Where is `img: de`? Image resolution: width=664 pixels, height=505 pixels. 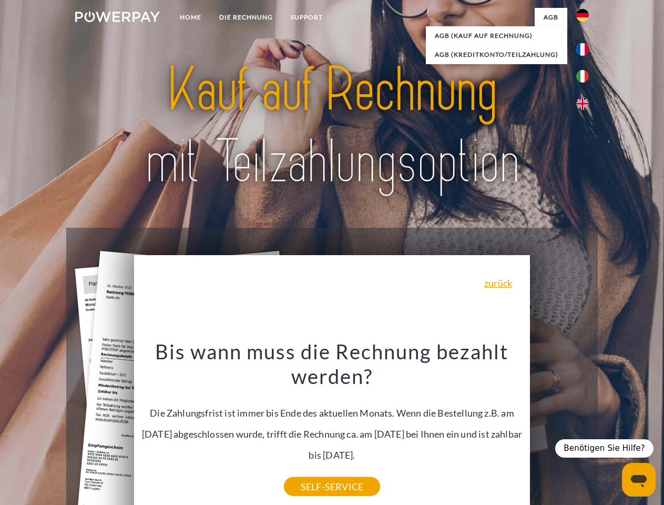 img: de is located at coordinates (582, 15).